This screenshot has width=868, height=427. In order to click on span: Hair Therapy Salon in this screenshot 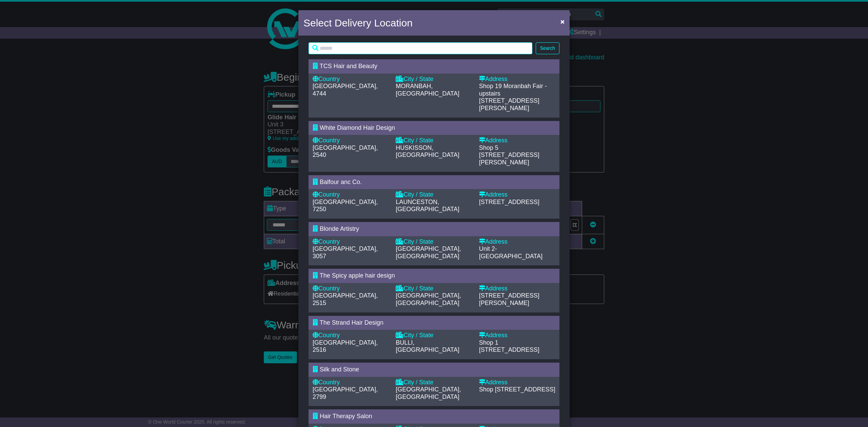, I will do `click(346, 417)`.